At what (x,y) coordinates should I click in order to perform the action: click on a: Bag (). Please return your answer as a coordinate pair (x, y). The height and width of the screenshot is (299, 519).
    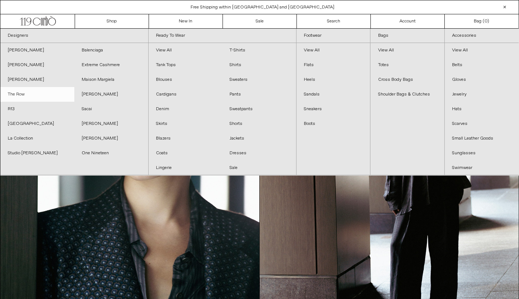
    Looking at the image, I should click on (482, 21).